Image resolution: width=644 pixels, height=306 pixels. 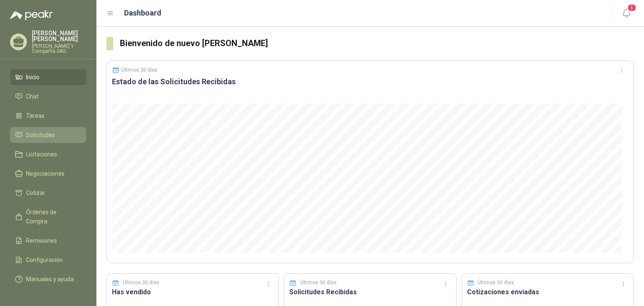 I want to click on span: Solicitudes, so click(x=40, y=135).